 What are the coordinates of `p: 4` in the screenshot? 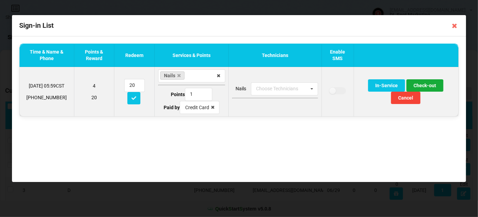 It's located at (94, 86).